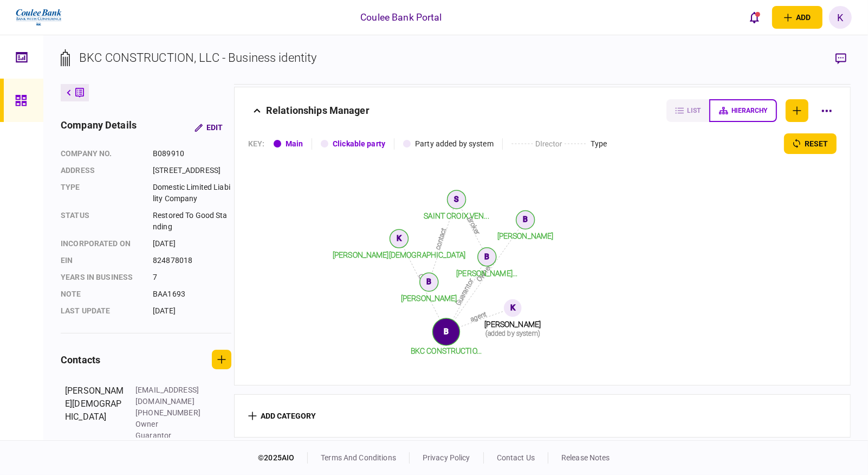 This screenshot has width=868, height=475. Describe the element at coordinates (192, 277) in the screenshot. I see `div: 7` at that location.